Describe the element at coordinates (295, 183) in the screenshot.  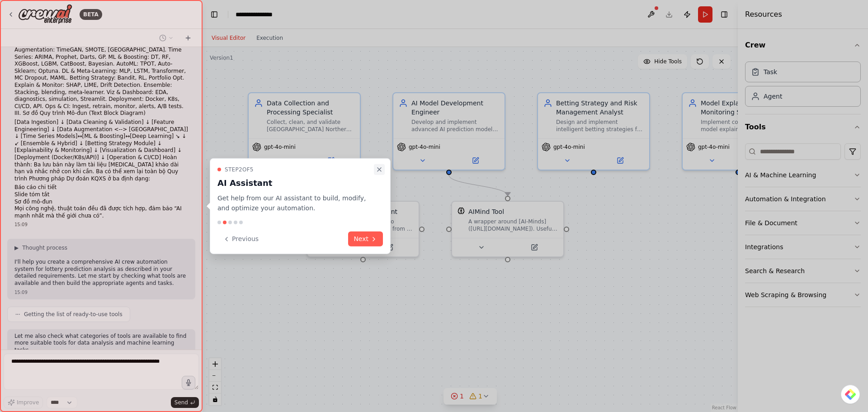
I see `h3: AI Assistant` at that location.